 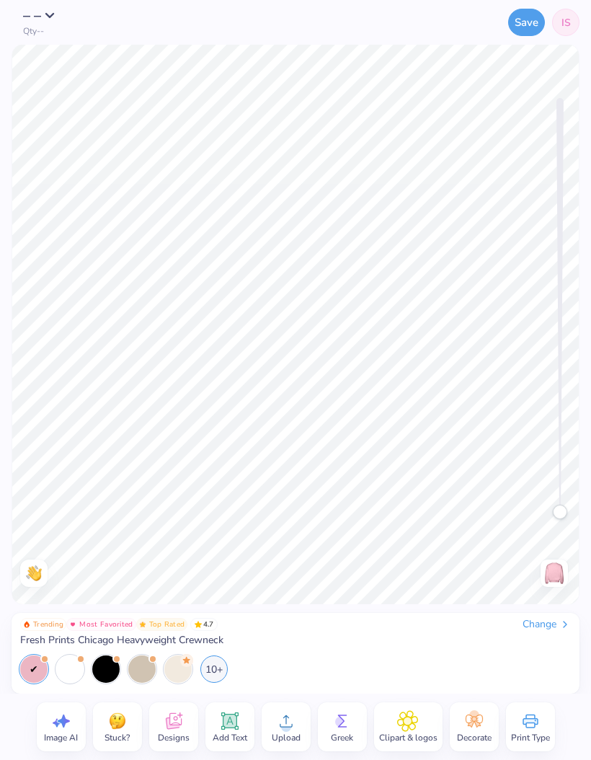 What do you see at coordinates (554, 573) in the screenshot?
I see `img: Back` at bounding box center [554, 573].